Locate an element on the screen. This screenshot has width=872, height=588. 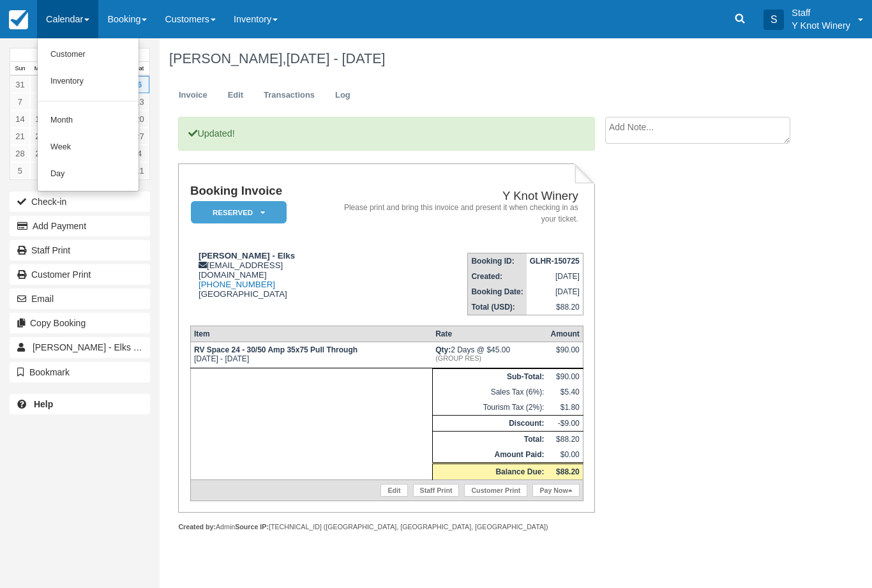
a: Day is located at coordinates (88, 174).